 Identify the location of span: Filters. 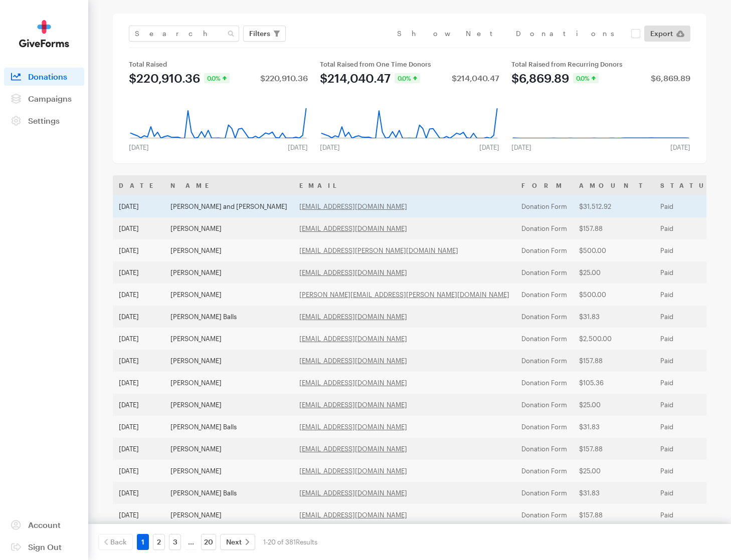
(259, 33).